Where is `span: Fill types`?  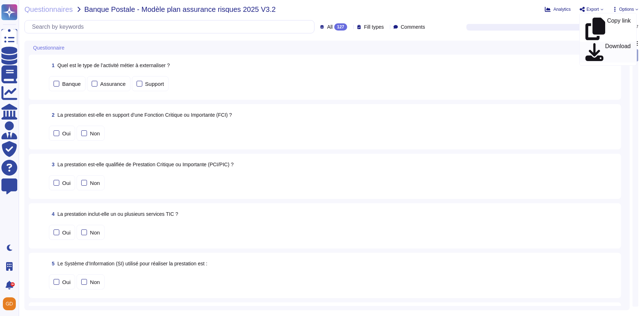 span: Fill types is located at coordinates (373, 27).